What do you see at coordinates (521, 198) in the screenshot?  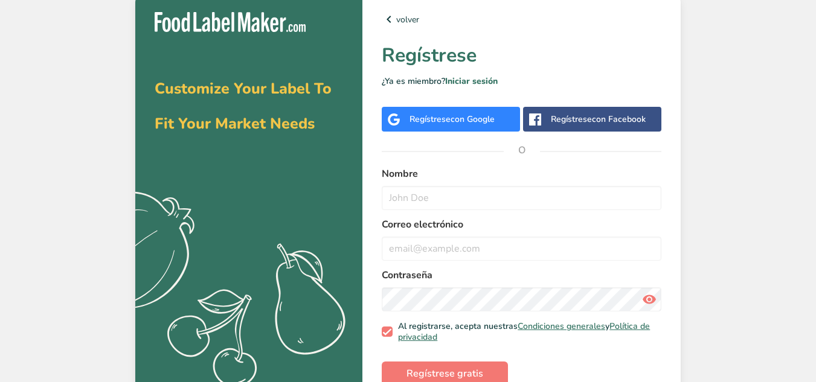 I see `input: John Doe` at bounding box center [521, 198].